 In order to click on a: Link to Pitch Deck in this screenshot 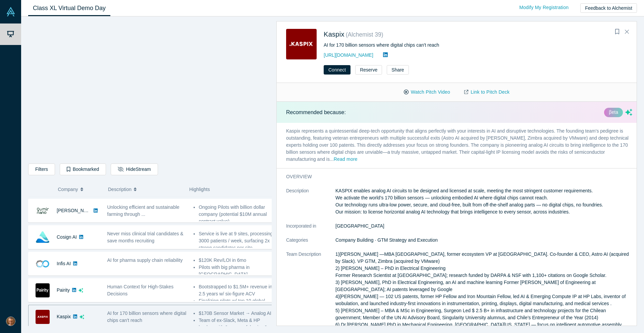, I will do `click(487, 92)`.